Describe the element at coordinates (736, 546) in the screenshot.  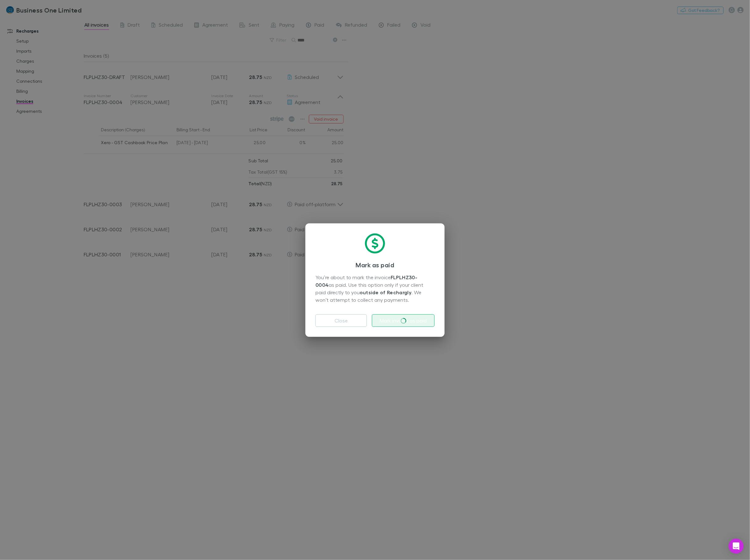
I see `div: Open Intercom Messenger` at that location.